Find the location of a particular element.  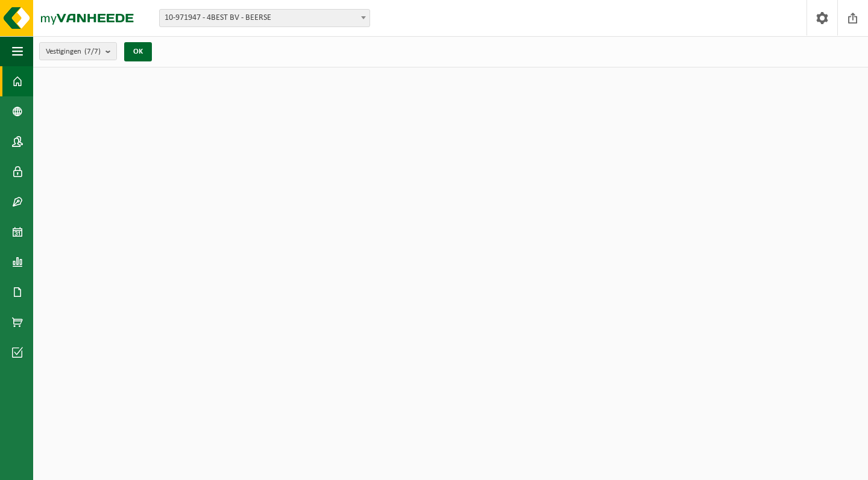

count: (7/7) is located at coordinates (92, 51).